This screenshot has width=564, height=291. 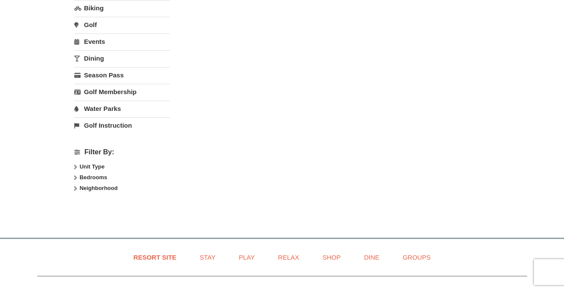 What do you see at coordinates (122, 125) in the screenshot?
I see `a: Golf Instruction` at bounding box center [122, 125].